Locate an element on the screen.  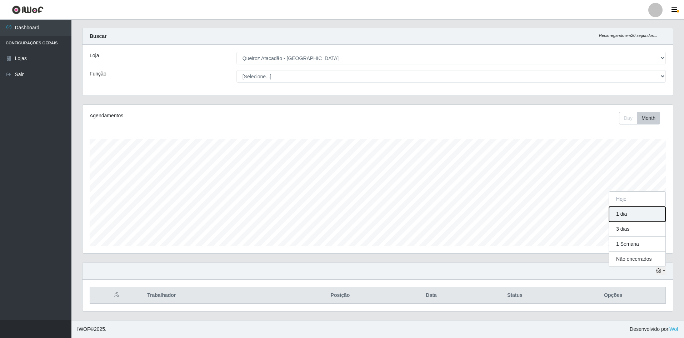
label: Loja is located at coordinates (94, 55).